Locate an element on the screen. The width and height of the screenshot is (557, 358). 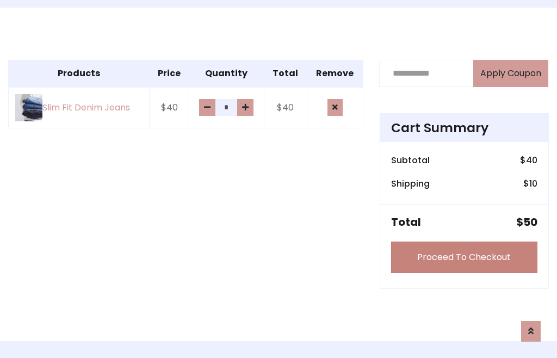
th: Remove is located at coordinates (335, 73).